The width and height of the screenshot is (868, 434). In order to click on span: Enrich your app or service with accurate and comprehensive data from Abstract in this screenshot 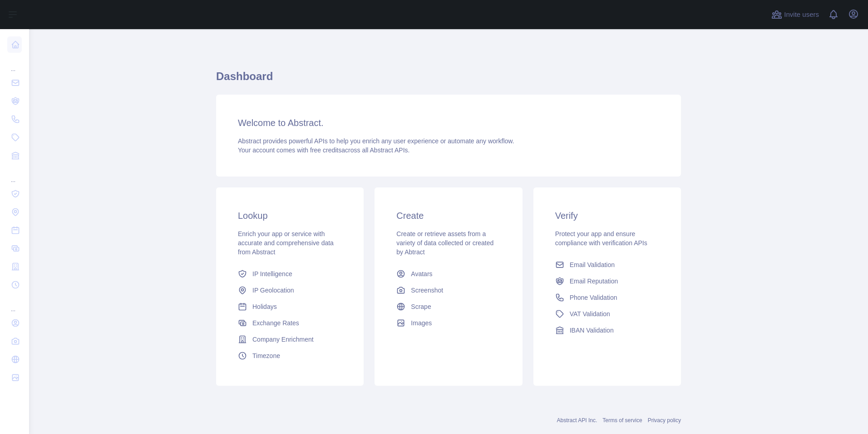, I will do `click(286, 243)`.